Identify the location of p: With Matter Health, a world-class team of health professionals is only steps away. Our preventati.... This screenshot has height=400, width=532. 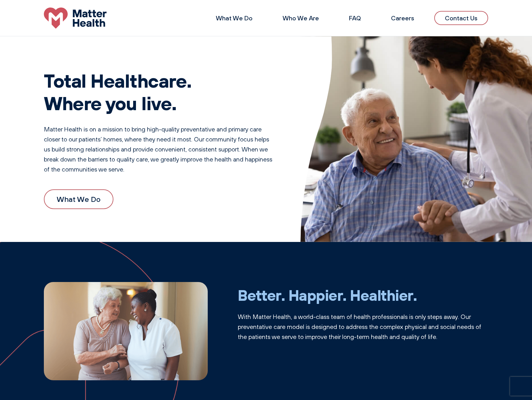
(363, 327).